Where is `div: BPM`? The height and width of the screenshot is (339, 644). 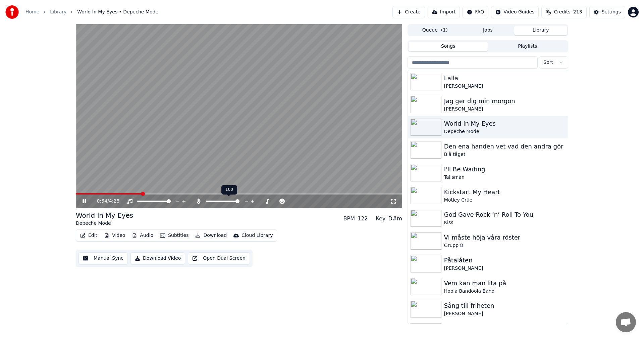 div: BPM is located at coordinates (349, 219).